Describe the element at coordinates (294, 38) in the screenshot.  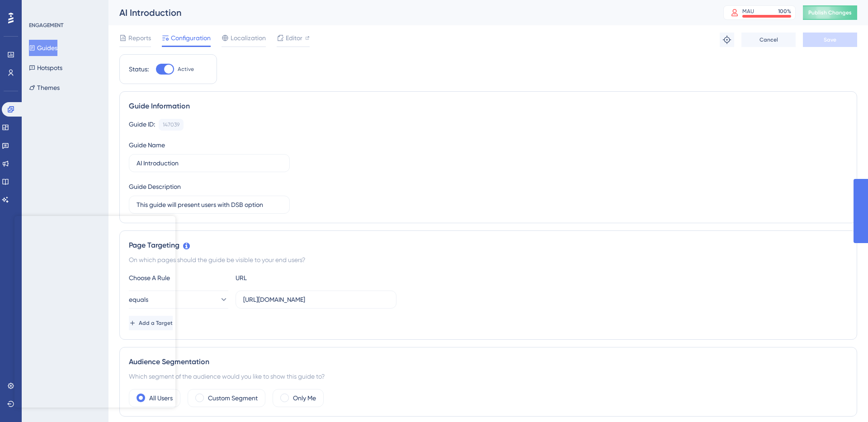
I see `span: Editor` at that location.